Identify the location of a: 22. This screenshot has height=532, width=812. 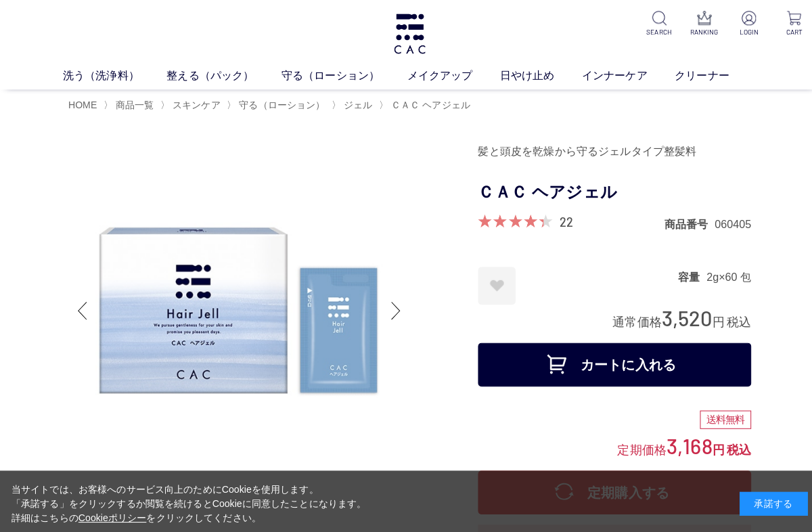
(561, 220).